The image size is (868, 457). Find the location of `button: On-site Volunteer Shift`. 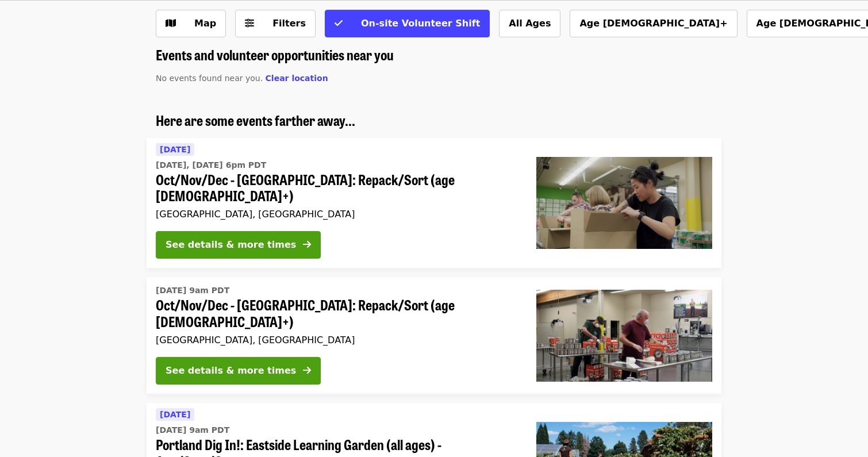

button: On-site Volunteer Shift is located at coordinates (407, 23).